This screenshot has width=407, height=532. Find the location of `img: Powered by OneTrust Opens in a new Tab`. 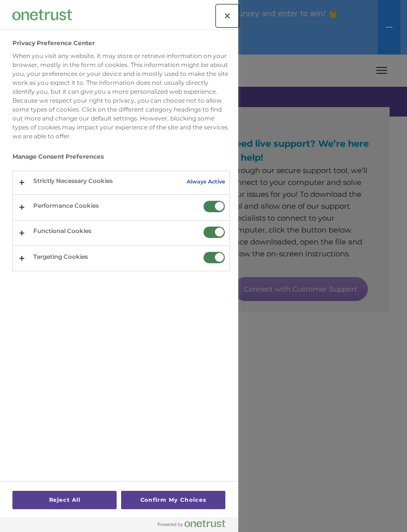

img: Powered by OneTrust Opens in a new Tab is located at coordinates (192, 523).